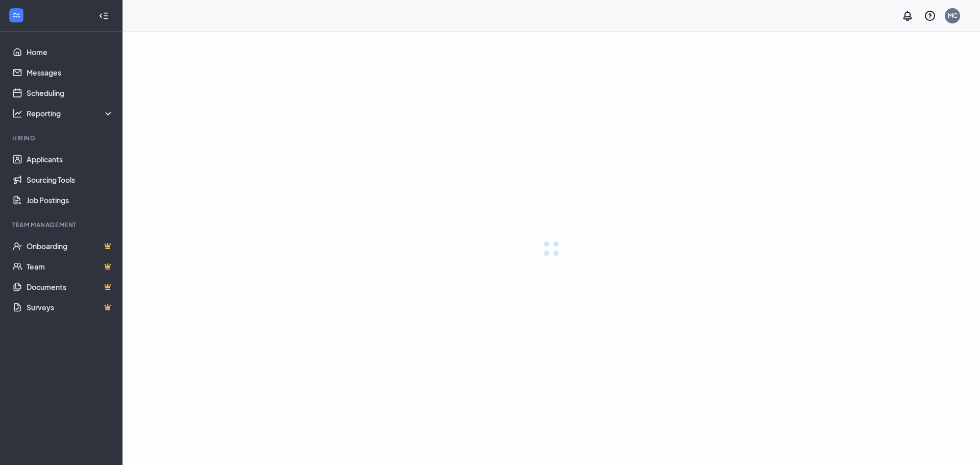  Describe the element at coordinates (70, 246) in the screenshot. I see `a: OnboardingCrown` at that location.